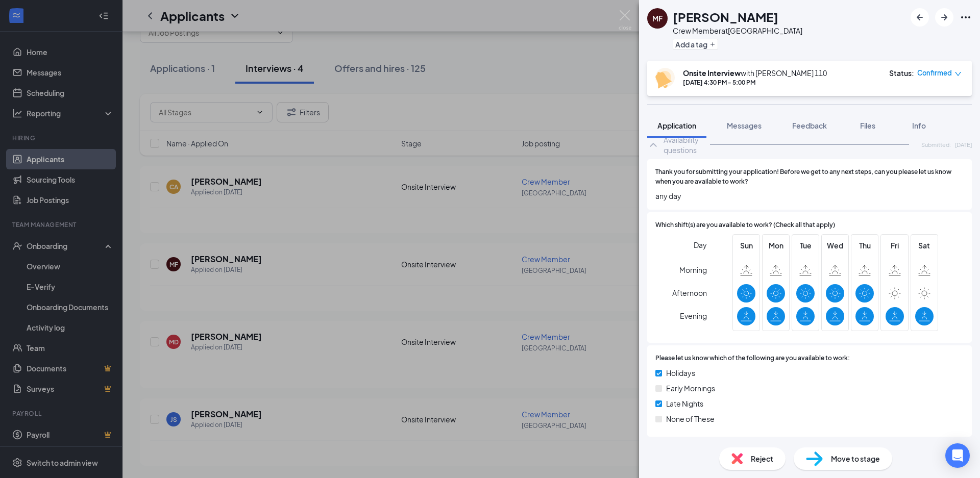 This screenshot has height=478, width=980. I want to click on span: Please let us know which of the following are you available to work:, so click(752, 358).